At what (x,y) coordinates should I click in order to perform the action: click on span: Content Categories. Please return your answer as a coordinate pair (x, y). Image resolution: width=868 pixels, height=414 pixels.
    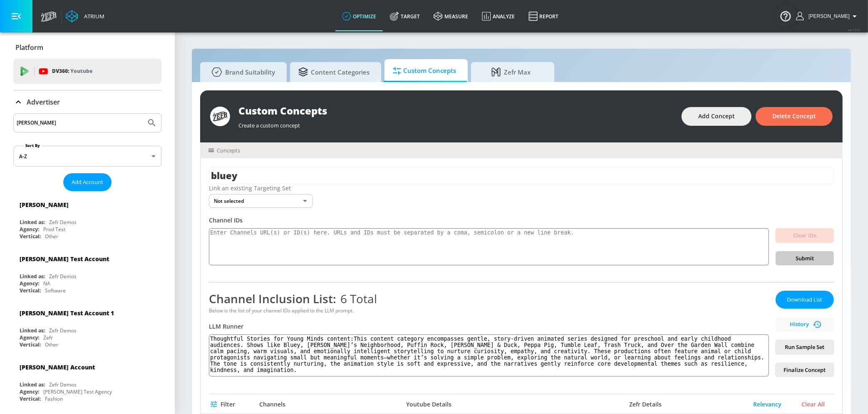
    Looking at the image, I should click on (334, 72).